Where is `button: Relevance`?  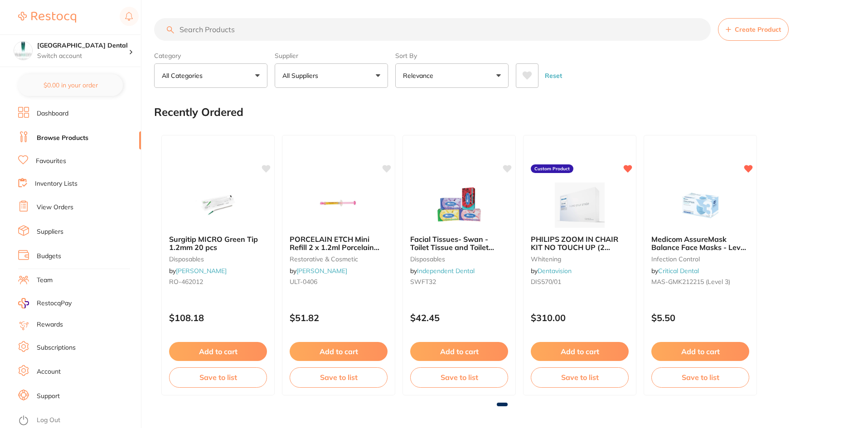
button: Relevance is located at coordinates (452, 75).